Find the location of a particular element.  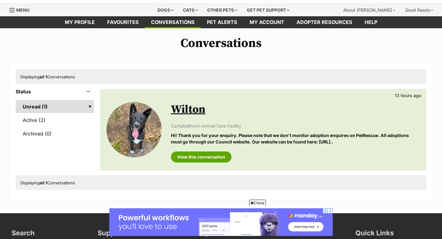

div: Other pets is located at coordinates (222, 10).